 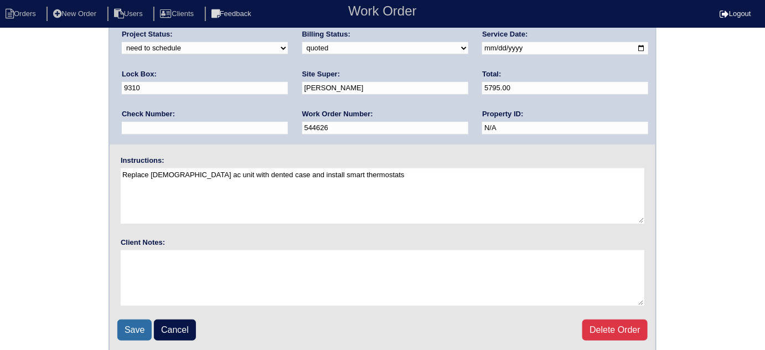 What do you see at coordinates (326, 34) in the screenshot?
I see `label: Billing Status:` at bounding box center [326, 34].